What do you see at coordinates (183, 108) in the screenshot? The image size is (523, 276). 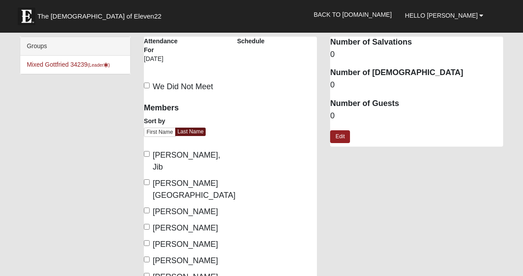 I see `h4: Members` at bounding box center [183, 108].